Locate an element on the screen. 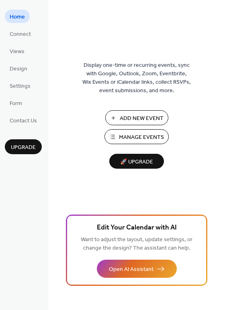 The height and width of the screenshot is (310, 225). button: Manage Events is located at coordinates (137, 136).